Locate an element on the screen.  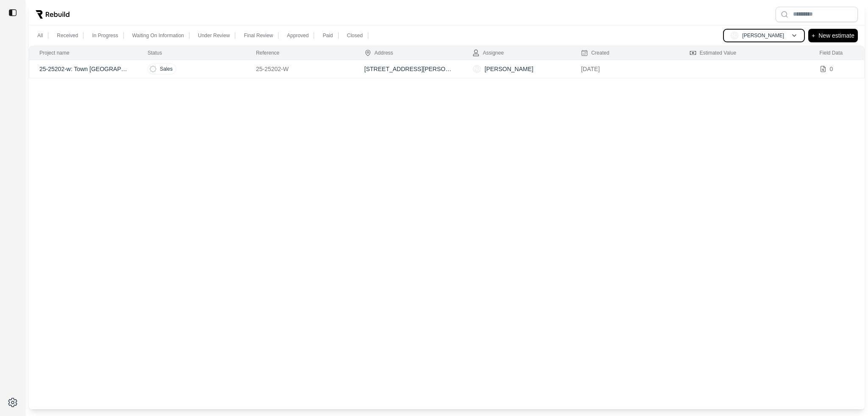
div: Estimated Value is located at coordinates (713, 53).